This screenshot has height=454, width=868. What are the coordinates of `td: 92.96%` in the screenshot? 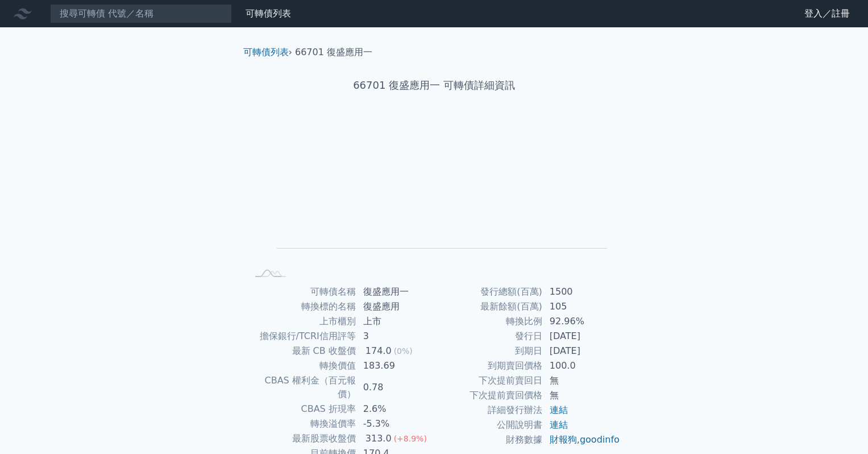 It's located at (581, 321).